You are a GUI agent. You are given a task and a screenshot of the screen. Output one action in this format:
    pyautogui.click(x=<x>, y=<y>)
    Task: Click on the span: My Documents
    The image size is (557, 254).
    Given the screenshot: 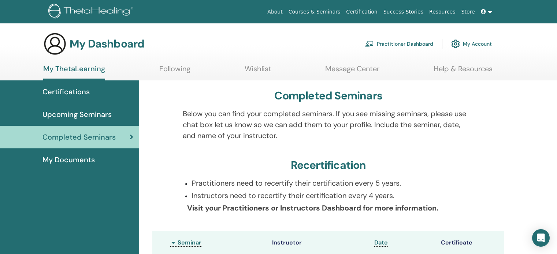 What is the action you would take?
    pyautogui.click(x=68, y=160)
    